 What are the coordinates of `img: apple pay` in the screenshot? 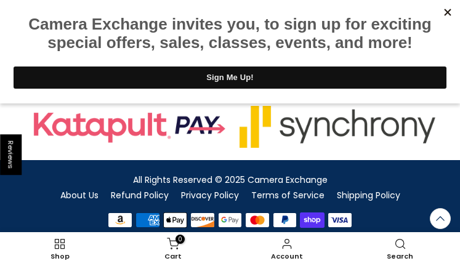 It's located at (175, 220).